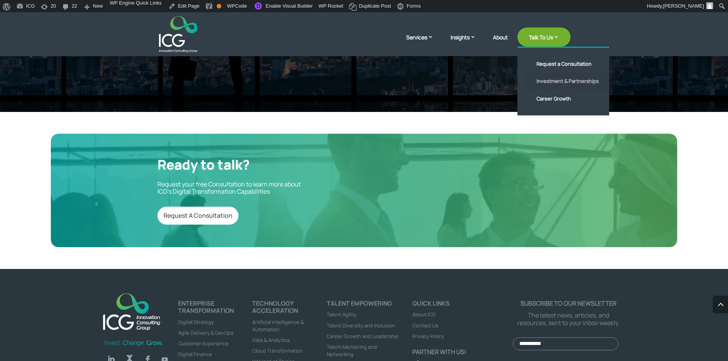 This screenshot has height=361, width=728. What do you see at coordinates (414, 9) in the screenshot?
I see `span: Forms` at bounding box center [414, 9].